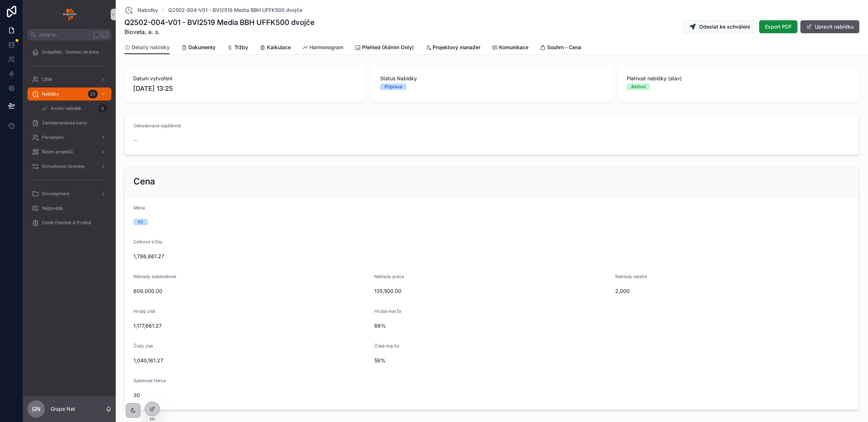 This screenshot has width=868, height=422. I want to click on div: 20, so click(93, 94).